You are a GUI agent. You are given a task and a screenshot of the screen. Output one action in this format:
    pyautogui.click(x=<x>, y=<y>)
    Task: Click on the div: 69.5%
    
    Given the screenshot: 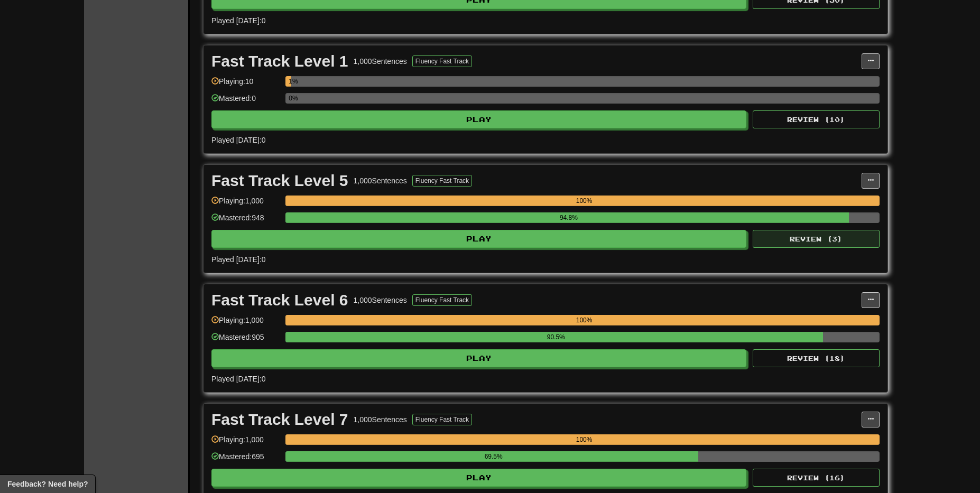 What is the action you would take?
    pyautogui.click(x=493, y=457)
    